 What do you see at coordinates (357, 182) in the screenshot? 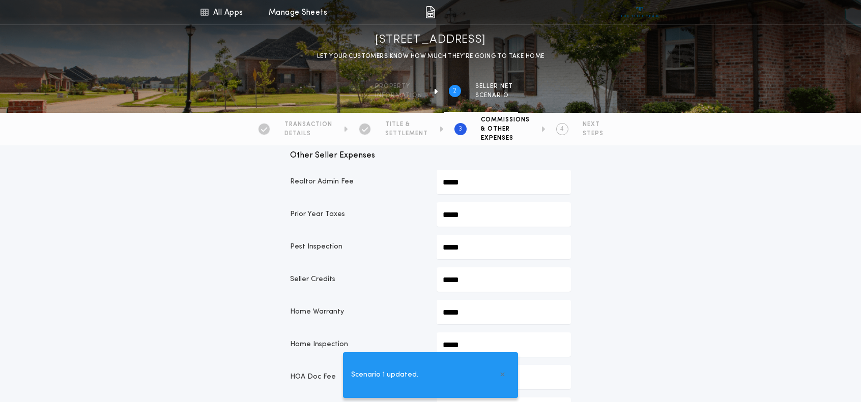
I see `p: Realtor Admin Fee` at bounding box center [357, 182].